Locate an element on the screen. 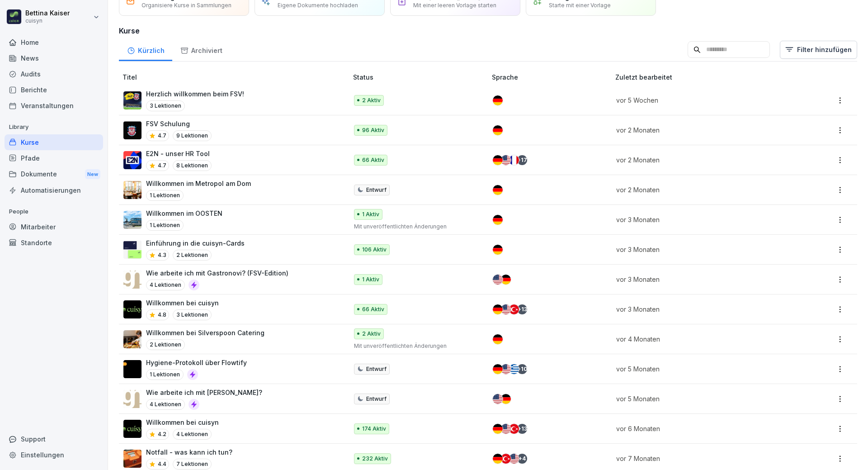 The height and width of the screenshot is (470, 868). div: Standorte is located at coordinates (53, 243).